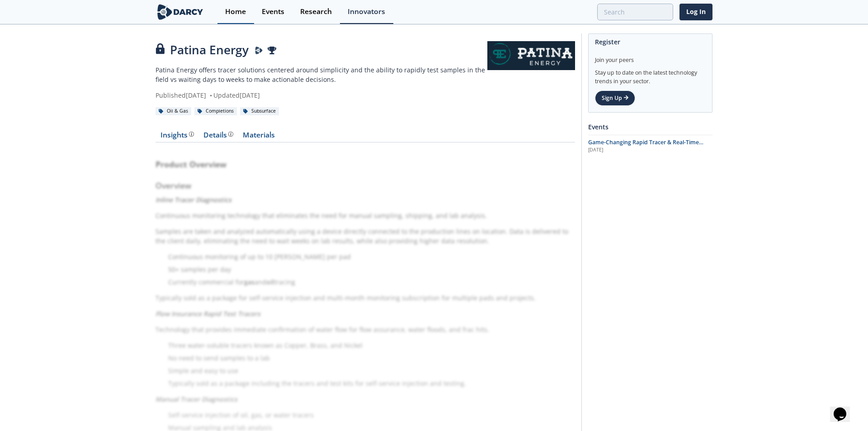 The height and width of the screenshot is (431, 868). What do you see at coordinates (322, 50) in the screenshot?
I see `div: Patina Energy` at bounding box center [322, 50].